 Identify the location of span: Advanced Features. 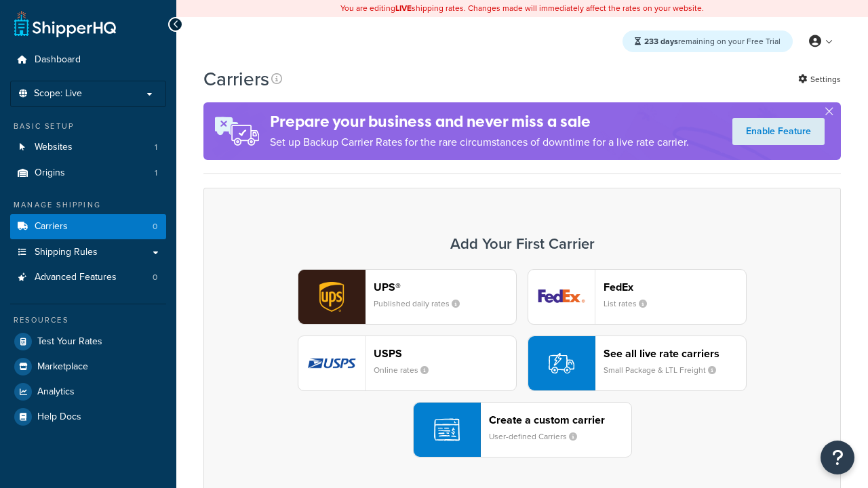
(76, 277).